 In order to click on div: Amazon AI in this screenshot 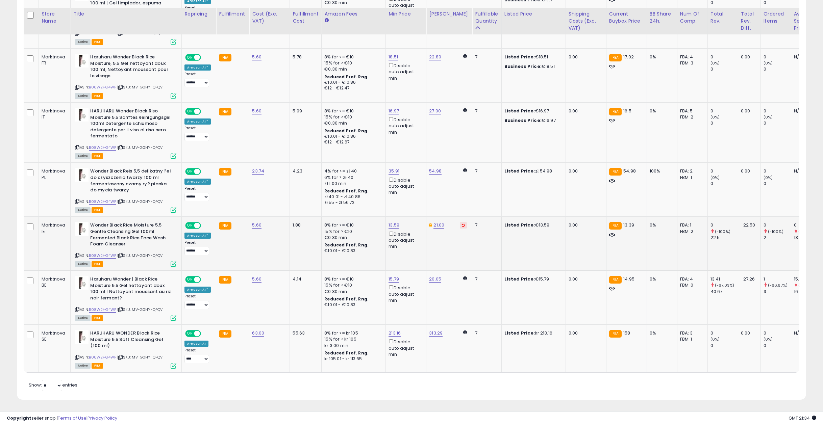, I will do `click(196, 344)`.